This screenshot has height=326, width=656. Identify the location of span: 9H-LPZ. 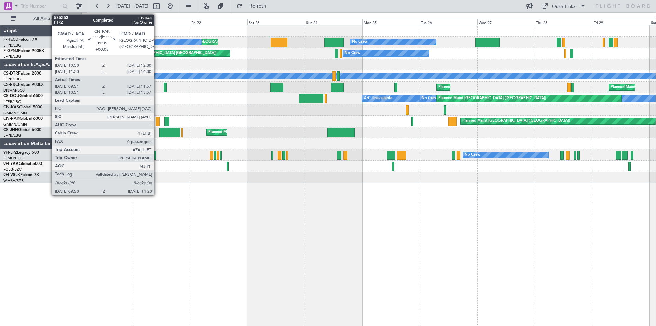
(10, 152).